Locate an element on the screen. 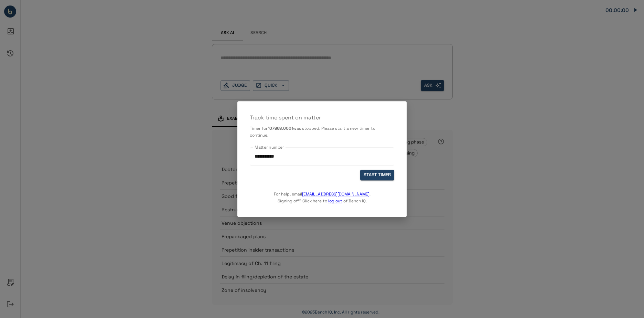 The image size is (644, 318). button: START TIMER is located at coordinates (377, 175).